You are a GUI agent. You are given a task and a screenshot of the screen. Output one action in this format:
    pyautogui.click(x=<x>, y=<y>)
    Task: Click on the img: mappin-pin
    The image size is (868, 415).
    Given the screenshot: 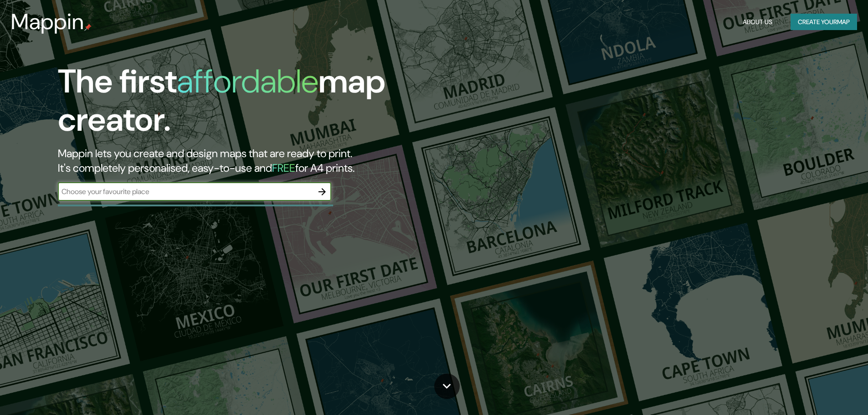 What is the action you would take?
    pyautogui.click(x=88, y=27)
    